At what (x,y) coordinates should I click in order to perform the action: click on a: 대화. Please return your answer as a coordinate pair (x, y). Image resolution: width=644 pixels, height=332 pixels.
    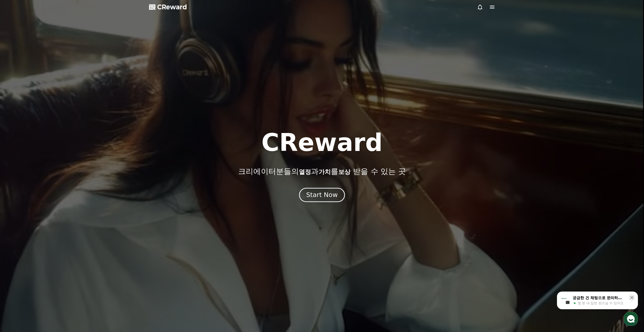
    Looking at the image, I should click on (49, 167).